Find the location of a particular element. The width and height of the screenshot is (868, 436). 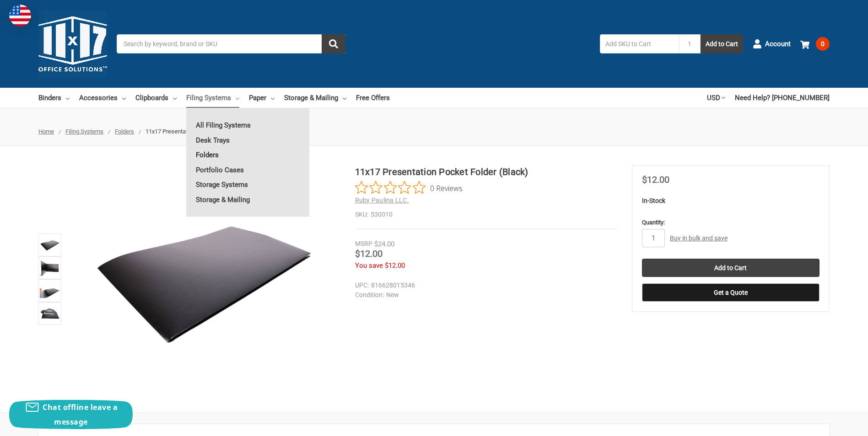

a: Storage Systems is located at coordinates (248, 185).